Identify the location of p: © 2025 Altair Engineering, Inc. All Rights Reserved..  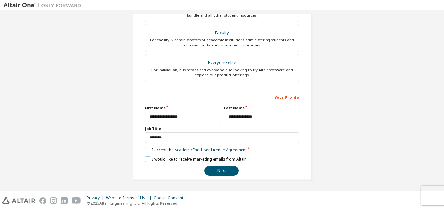
(137, 203).